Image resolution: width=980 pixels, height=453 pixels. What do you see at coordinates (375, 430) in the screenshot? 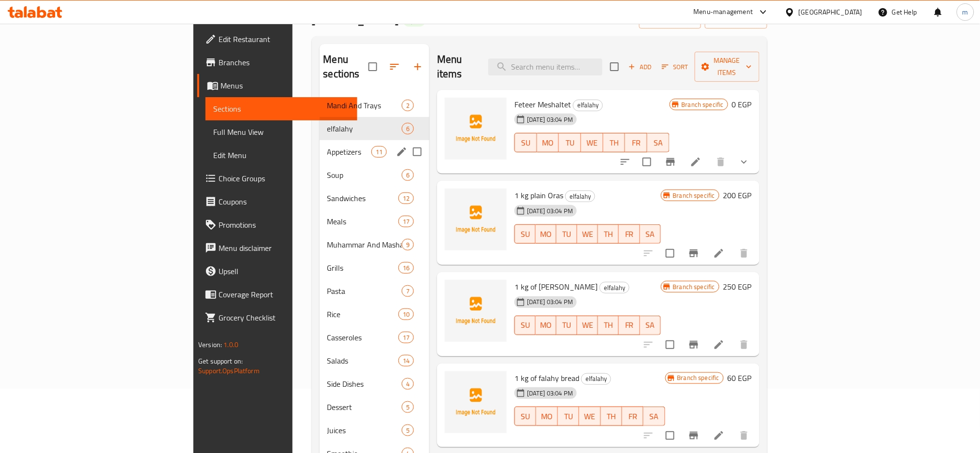
I see `div: Juices5` at bounding box center [375, 430].